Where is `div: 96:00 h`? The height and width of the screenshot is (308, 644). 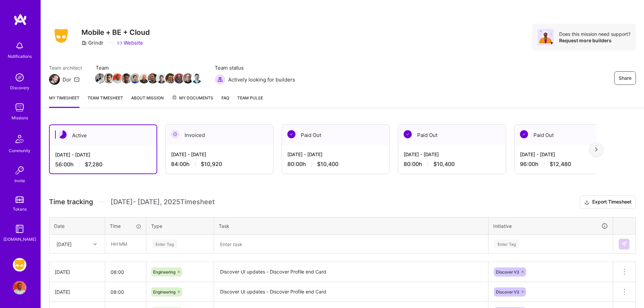 div: 96:00 h is located at coordinates (568, 164).